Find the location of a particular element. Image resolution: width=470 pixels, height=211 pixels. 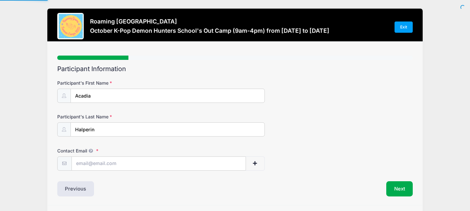

button: Previous is located at coordinates (76, 189).